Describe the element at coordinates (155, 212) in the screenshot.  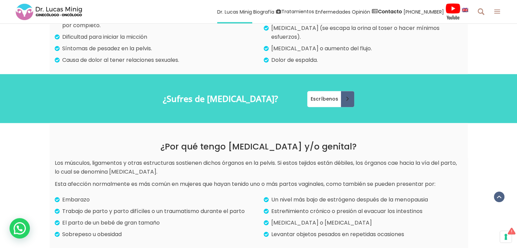
I see `p: Trabajo de parto y parto difíciles o un traumatismo durante el parto` at that location.